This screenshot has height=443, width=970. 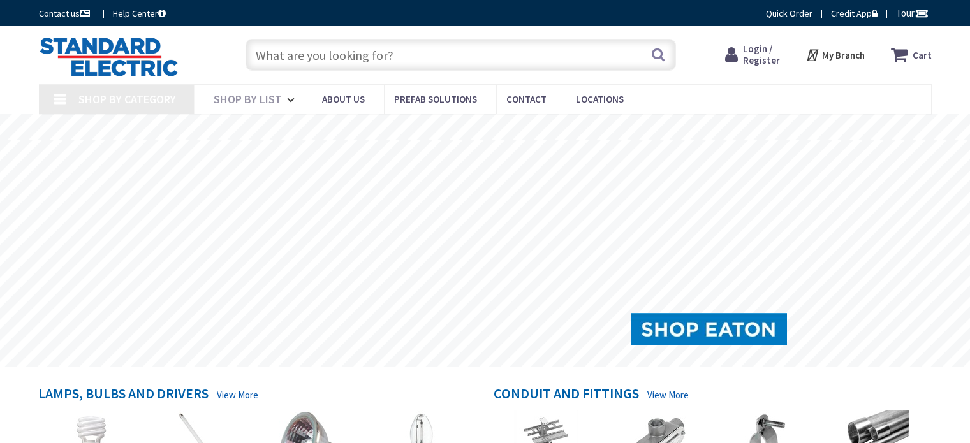 What do you see at coordinates (835, 55) in the screenshot?
I see `div: My Branch` at bounding box center [835, 55].